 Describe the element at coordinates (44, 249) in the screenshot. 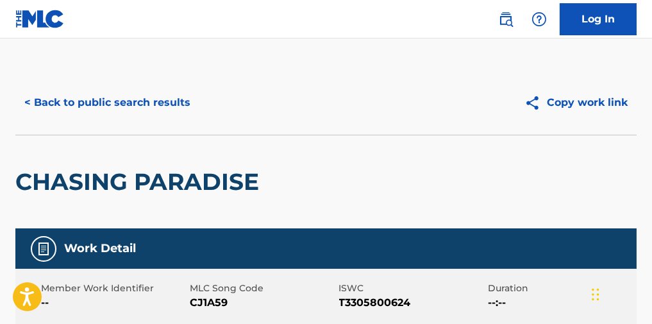

I see `img: Work Detail` at that location.